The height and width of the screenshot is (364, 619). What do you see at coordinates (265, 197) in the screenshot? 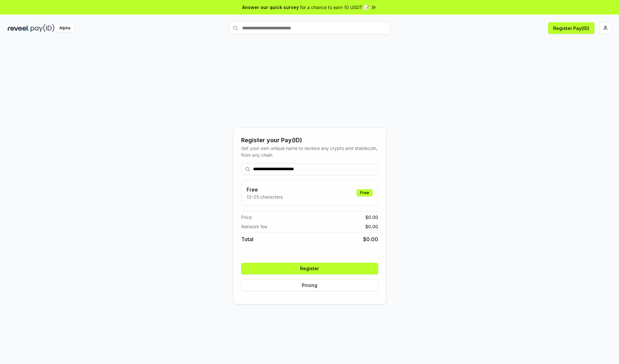
I see `p: 13-25 characters` at bounding box center [265, 197].